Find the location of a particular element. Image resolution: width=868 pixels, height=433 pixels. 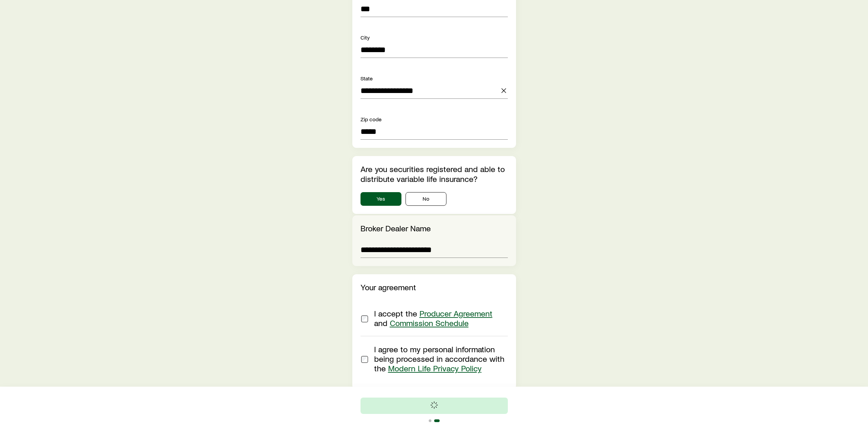

span: I agree to my personal information being processed in accordance with the is located at coordinates (439, 358).